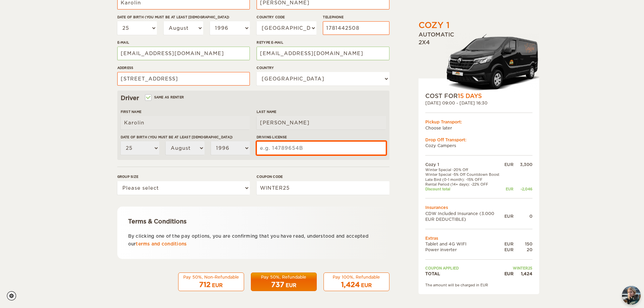 Image resolution: width=644 pixels, height=308 pixels. I want to click on label: E-mail, so click(184, 42).